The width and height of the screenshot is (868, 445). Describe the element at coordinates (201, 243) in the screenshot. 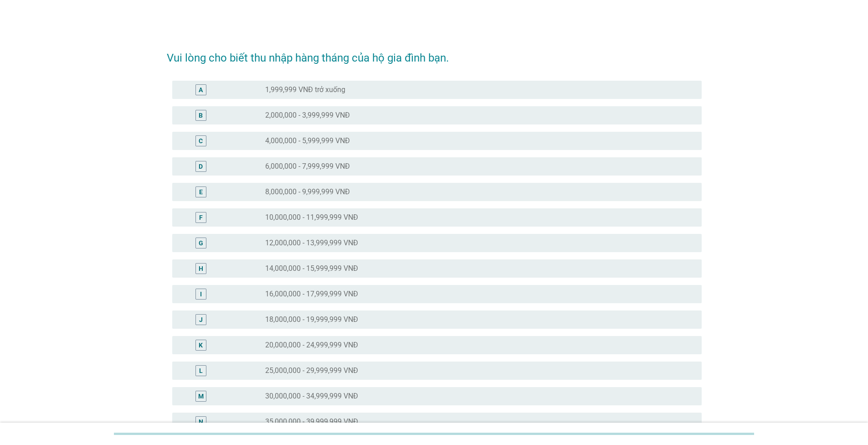

I see `div: G` at that location.